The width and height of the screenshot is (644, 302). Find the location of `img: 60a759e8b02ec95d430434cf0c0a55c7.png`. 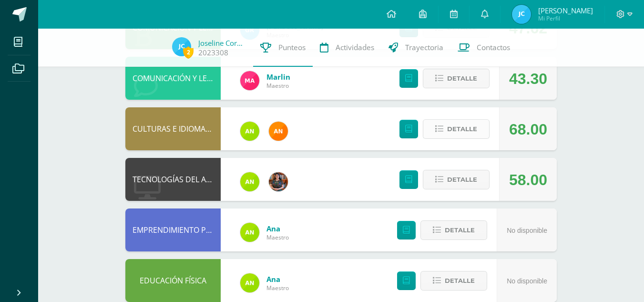

img: 60a759e8b02ec95d430434cf0c0a55c7.png is located at coordinates (278, 182).